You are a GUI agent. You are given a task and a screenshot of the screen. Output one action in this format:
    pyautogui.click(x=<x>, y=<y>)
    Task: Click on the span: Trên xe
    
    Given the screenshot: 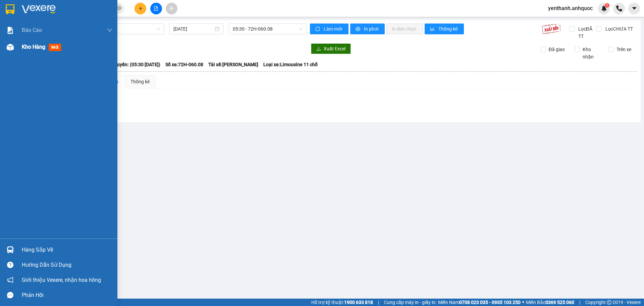 What is the action you would take?
    pyautogui.click(x=624, y=49)
    